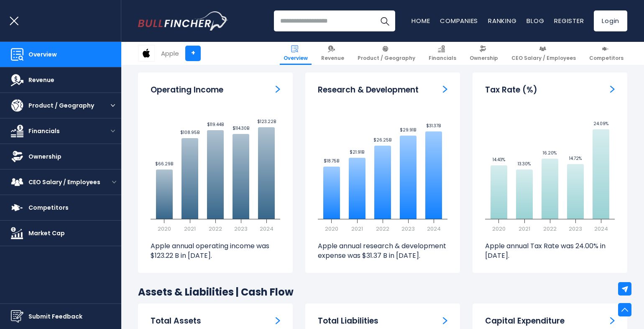  I want to click on text: $114.30B, so click(241, 128).